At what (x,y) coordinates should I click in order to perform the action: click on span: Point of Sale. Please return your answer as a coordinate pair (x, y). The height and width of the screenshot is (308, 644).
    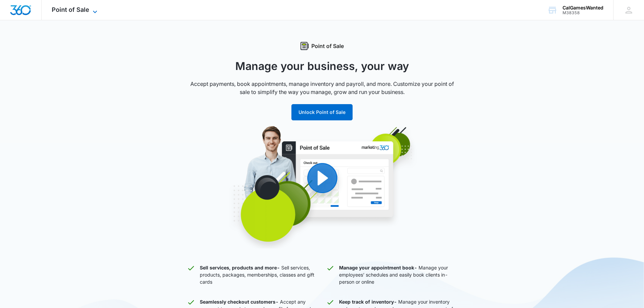
    Looking at the image, I should click on (70, 9).